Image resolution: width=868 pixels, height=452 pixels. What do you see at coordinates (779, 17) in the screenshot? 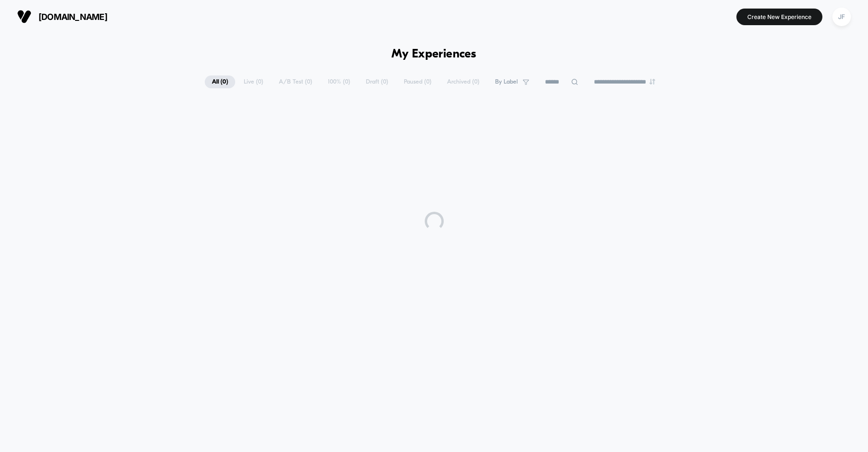
I see `button: Create New Experience` at bounding box center [779, 17].